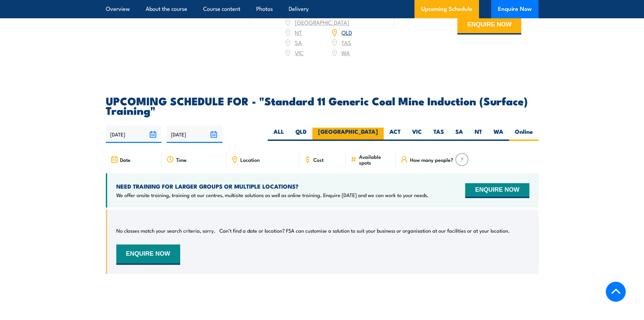 This screenshot has height=320, width=644. What do you see at coordinates (272, 186) in the screenshot?
I see `h4: NEED TRAINING FOR LARGER GROUPS OR MULTIPLE LOCATIONS?` at bounding box center [272, 186].